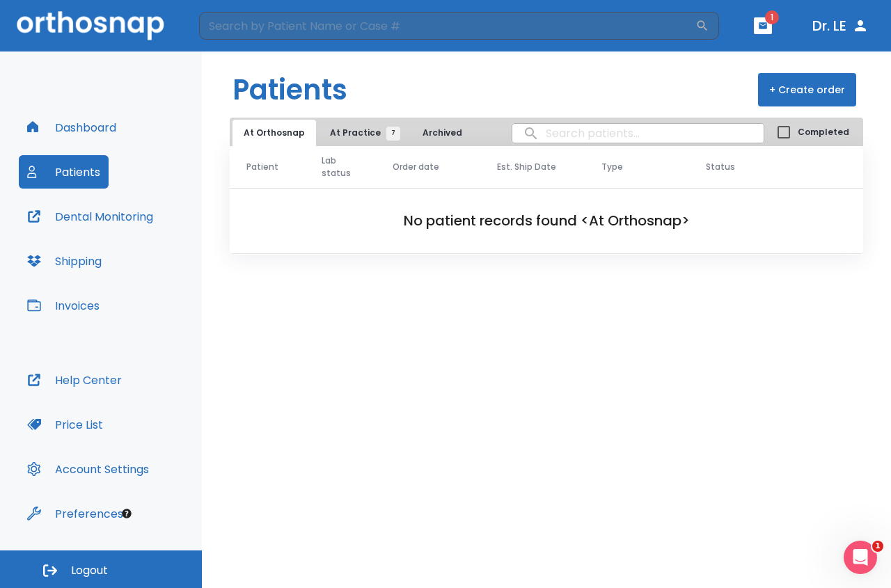 This screenshot has width=891, height=588. What do you see at coordinates (274, 133) in the screenshot?
I see `button: At Orthosnap` at bounding box center [274, 133].